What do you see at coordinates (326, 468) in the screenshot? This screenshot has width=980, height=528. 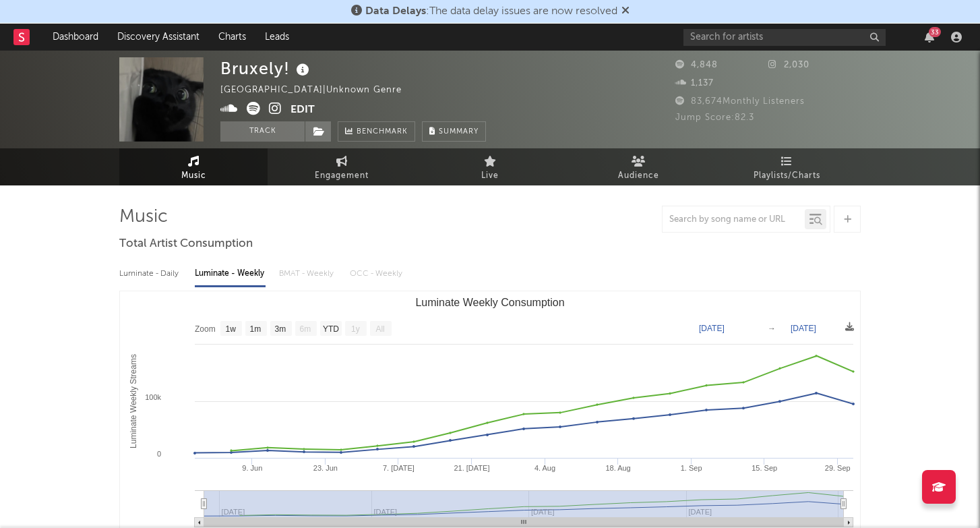 I see `text: 23. Jun` at bounding box center [326, 468].